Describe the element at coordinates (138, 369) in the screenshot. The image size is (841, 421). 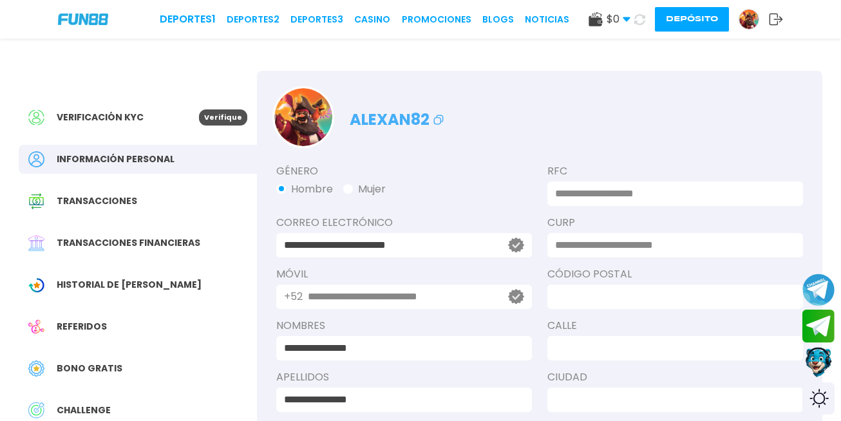
I see `a: Free BonusBono Gratis` at that location.